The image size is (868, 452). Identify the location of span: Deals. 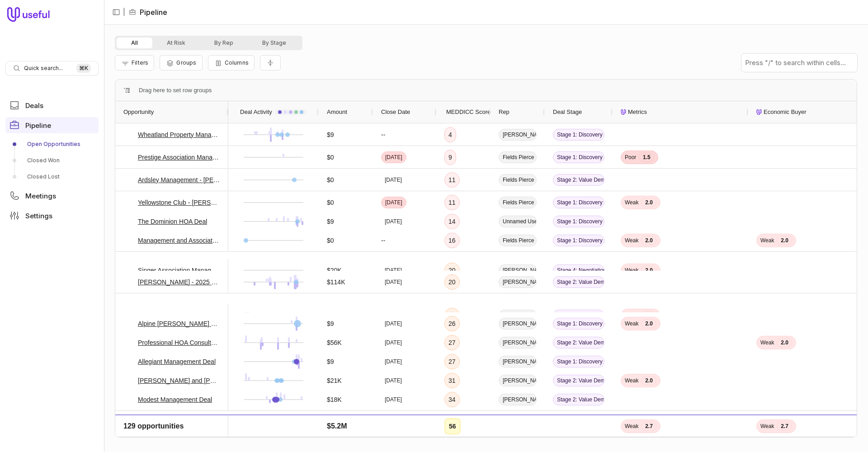
(34, 106).